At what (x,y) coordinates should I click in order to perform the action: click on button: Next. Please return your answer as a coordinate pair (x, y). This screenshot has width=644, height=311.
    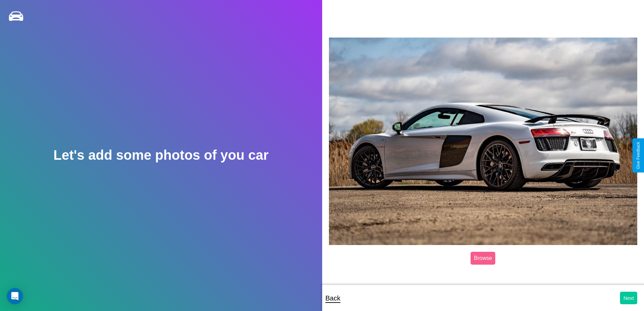
    Looking at the image, I should click on (629, 298).